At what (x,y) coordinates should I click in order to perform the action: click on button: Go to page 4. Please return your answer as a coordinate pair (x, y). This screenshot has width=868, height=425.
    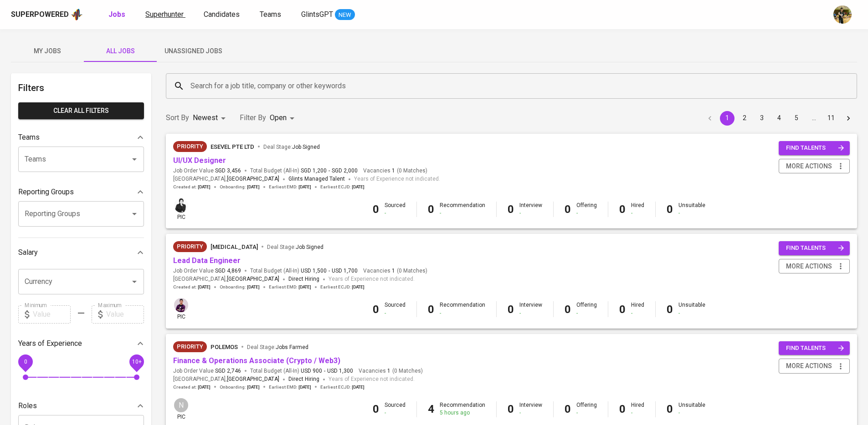
    Looking at the image, I should click on (779, 119).